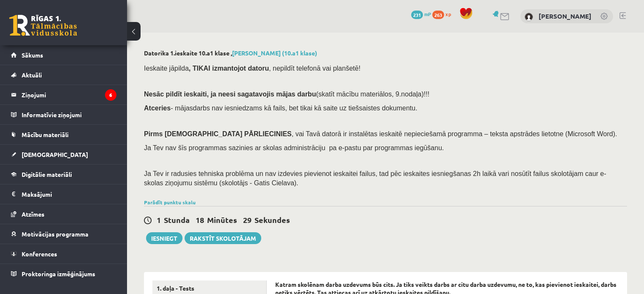 The image size is (644, 294). I want to click on img: Alena Fashutdinova, so click(529, 17).